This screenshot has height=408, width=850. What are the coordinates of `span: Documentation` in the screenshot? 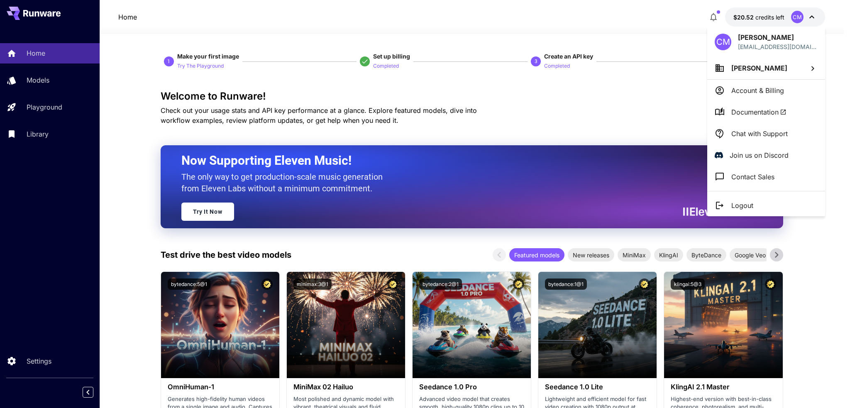 It's located at (758, 112).